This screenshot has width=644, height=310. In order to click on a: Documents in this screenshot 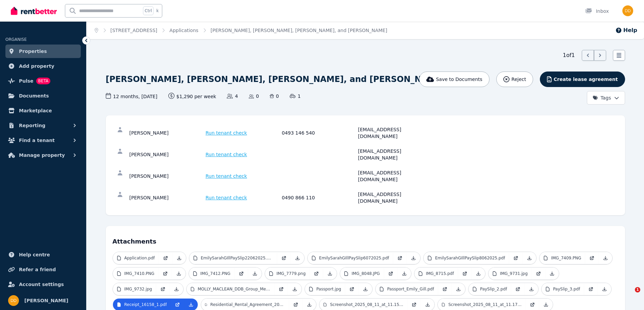, I will do `click(43, 96)`.